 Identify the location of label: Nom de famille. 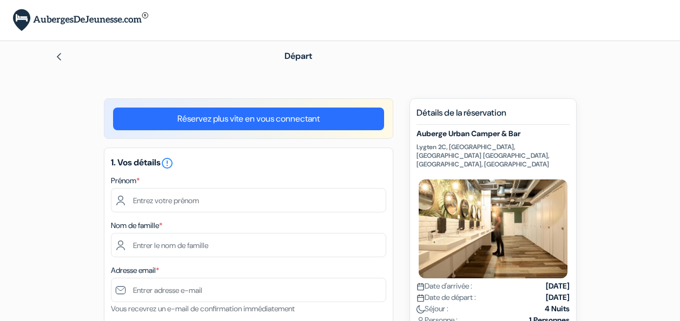
(136, 226).